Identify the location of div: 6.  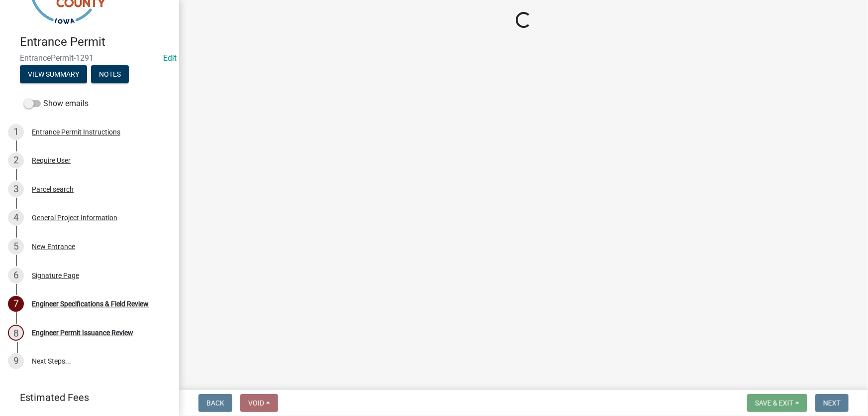
(16, 275).